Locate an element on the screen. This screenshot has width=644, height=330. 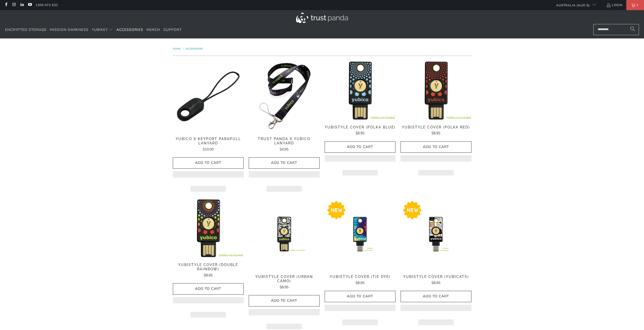
a: Trust Panda Yubico Lanyard - Trust Panda is located at coordinates (284, 96).